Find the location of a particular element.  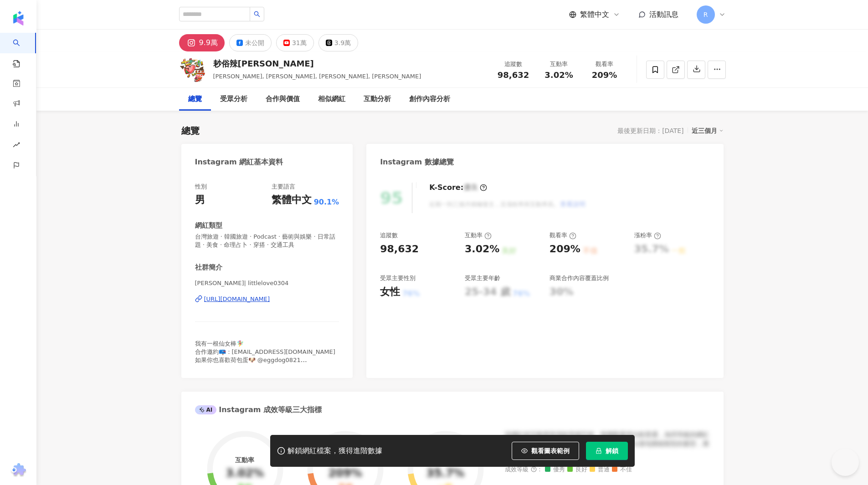

div: K-Score : is located at coordinates (458, 188).